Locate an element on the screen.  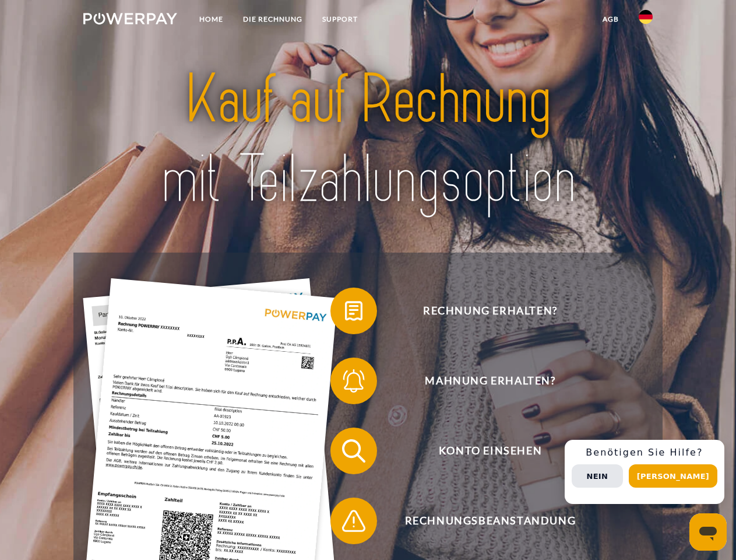
a: Mahnung erhalten? is located at coordinates (482, 380).